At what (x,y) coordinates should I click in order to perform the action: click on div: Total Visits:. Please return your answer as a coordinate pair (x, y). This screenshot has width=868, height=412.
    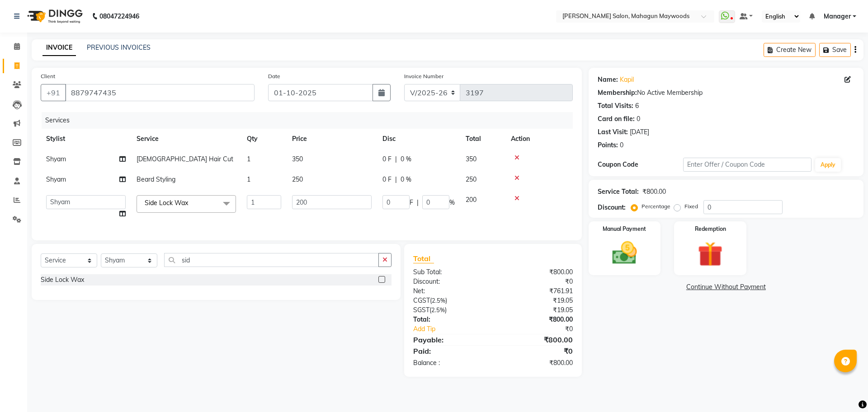
    Looking at the image, I should click on (615, 106).